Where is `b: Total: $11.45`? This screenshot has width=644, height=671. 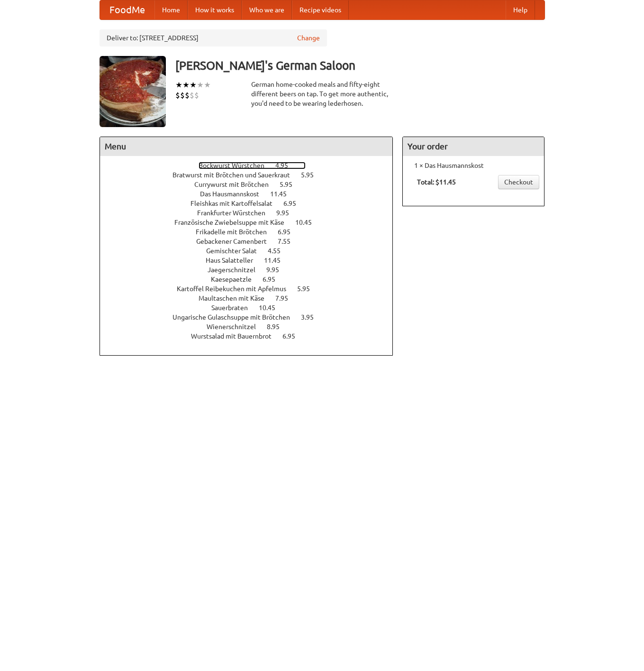
b: Total: $11.45 is located at coordinates (437, 182).